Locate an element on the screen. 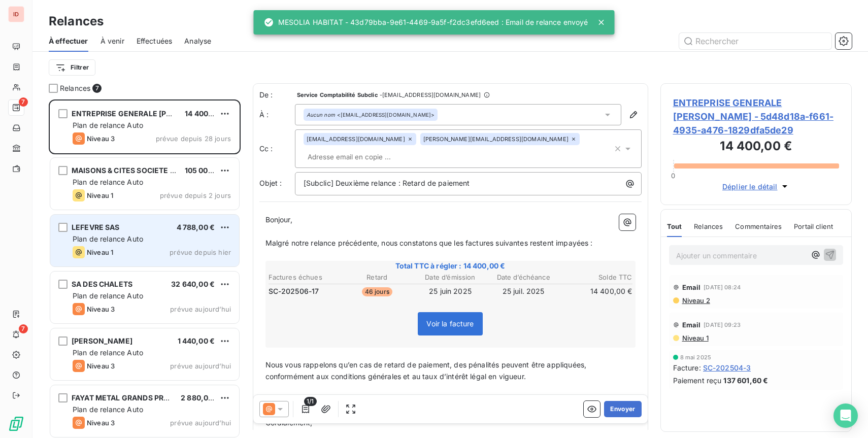 The image size is (868, 438). h3: 14 400,00 € is located at coordinates (756, 147).